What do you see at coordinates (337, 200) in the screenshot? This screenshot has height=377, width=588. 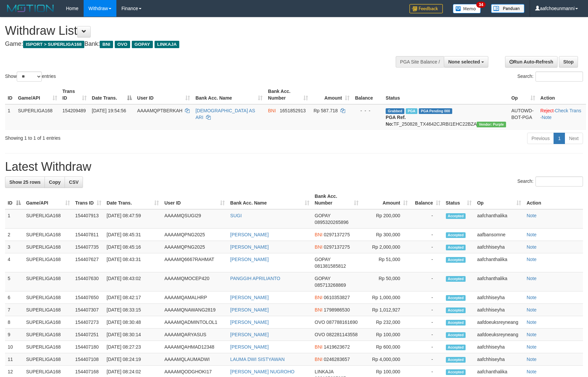 I see `th: Bank Acc. Number: activate to sort column ascending` at bounding box center [337, 200].